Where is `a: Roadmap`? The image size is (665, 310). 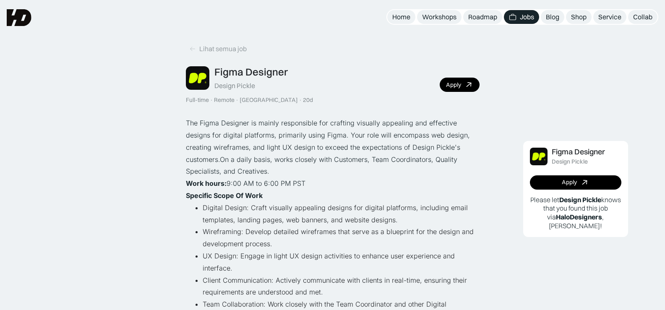
a: Roadmap is located at coordinates (482, 17).